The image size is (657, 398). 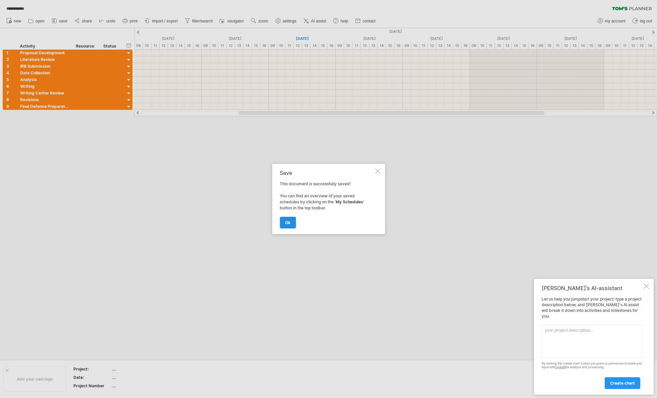 What do you see at coordinates (327, 199) in the screenshot?
I see `div: This document is successfully saved! You can find an overview of your saved schedules by clicking...` at bounding box center [327, 199].